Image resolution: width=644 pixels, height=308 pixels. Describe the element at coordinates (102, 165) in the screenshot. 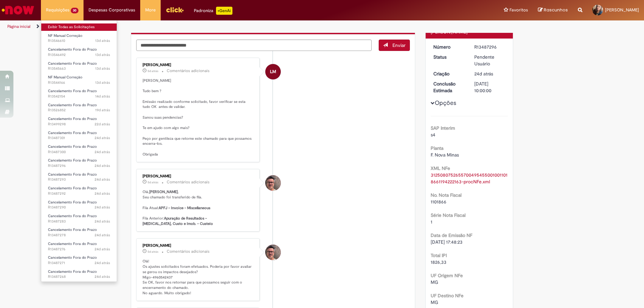

I see `time: 06/09/2025 14:56:06` at that location.